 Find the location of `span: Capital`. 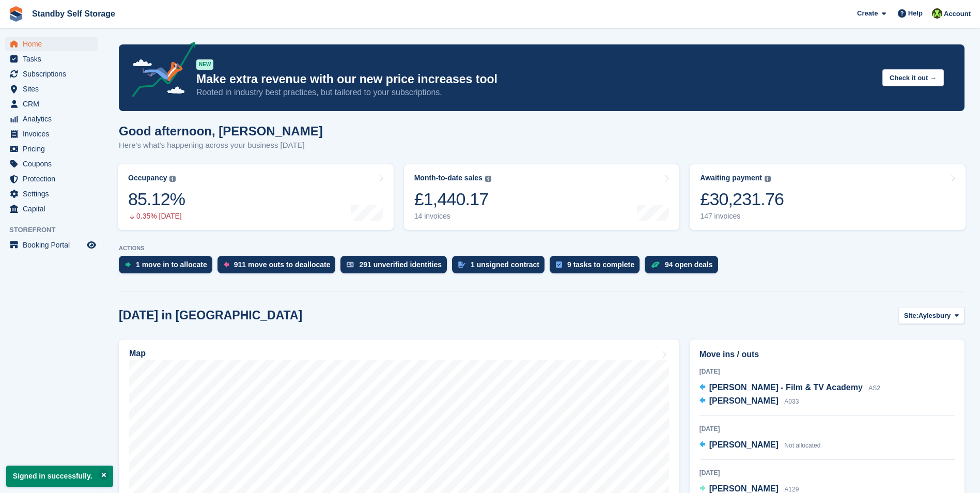

span: Capital is located at coordinates (54, 209).